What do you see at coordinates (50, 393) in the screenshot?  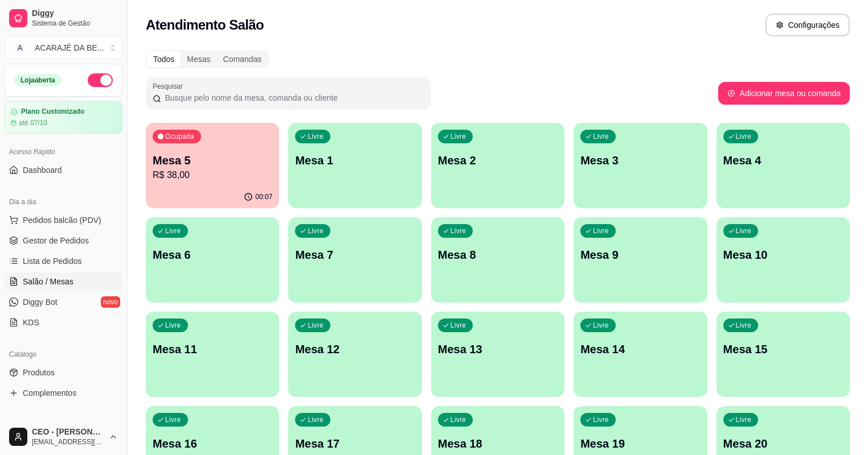 I see `span: Complementos` at bounding box center [50, 393].